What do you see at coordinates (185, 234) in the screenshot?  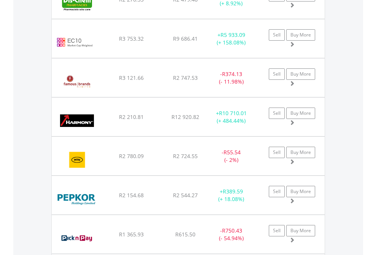 I see `span: R615.50` at bounding box center [185, 234].